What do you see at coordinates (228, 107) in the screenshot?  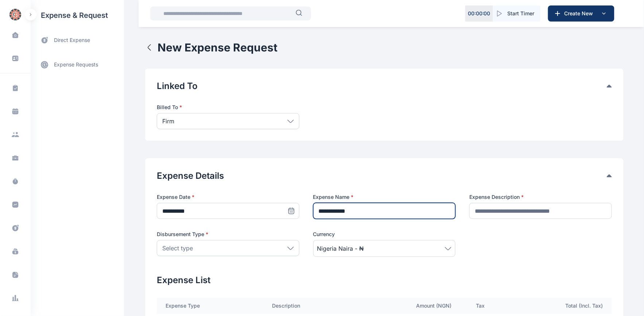 I see `label: Billed To` at bounding box center [228, 107].